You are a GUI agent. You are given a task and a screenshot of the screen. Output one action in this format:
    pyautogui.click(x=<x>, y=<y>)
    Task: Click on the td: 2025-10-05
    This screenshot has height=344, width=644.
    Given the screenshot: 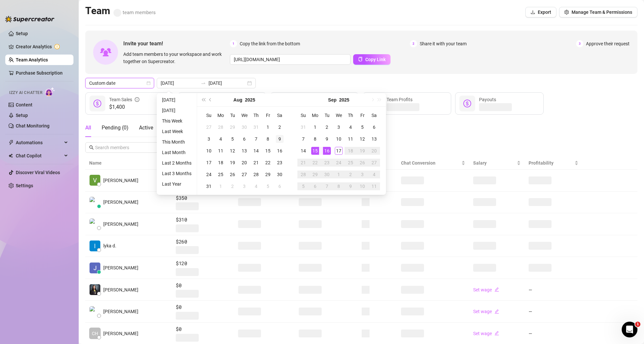 What is the action you would take?
    pyautogui.click(x=303, y=186)
    